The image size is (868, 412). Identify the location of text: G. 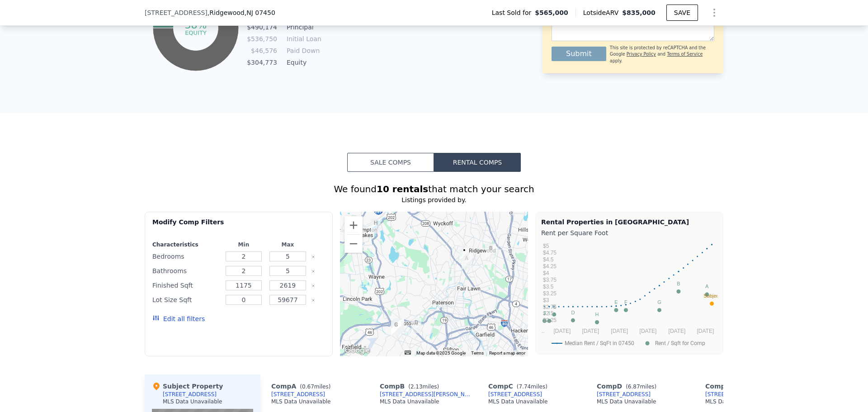
(659, 302).